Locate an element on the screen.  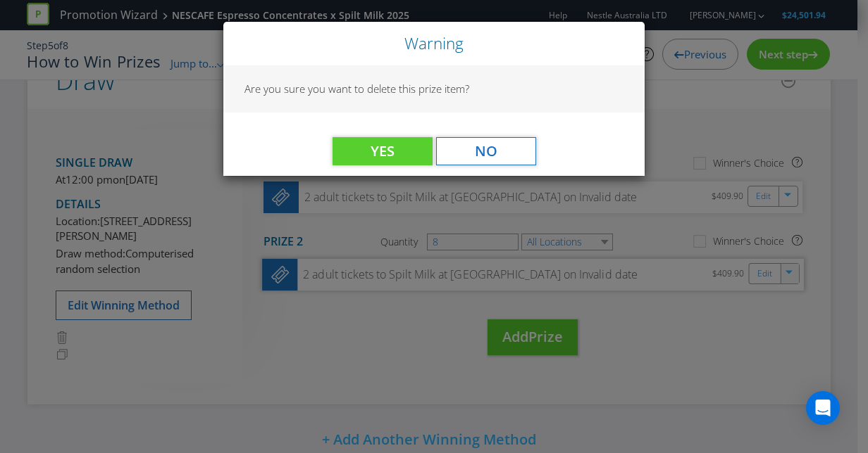
span: Yes is located at coordinates (382, 151).